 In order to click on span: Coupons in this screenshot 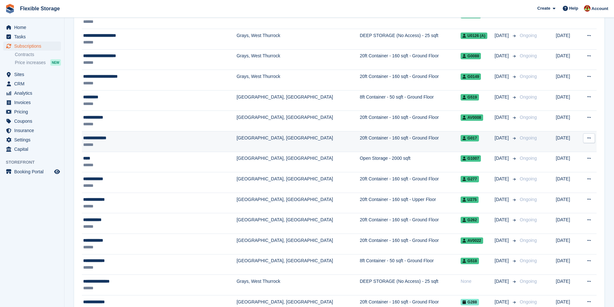, I will do `click(34, 121)`.